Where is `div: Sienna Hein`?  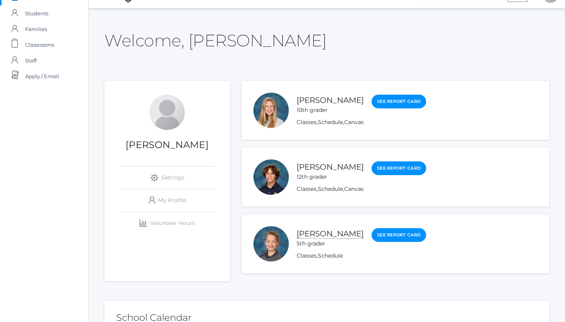
div: Sienna Hein is located at coordinates (271, 110).